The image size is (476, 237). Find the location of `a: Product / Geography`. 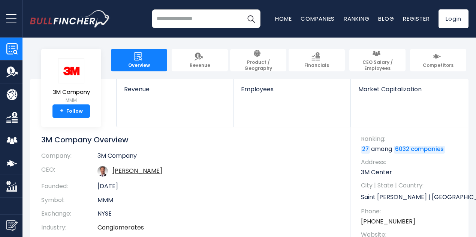

a: Product / Geography is located at coordinates (259, 60).